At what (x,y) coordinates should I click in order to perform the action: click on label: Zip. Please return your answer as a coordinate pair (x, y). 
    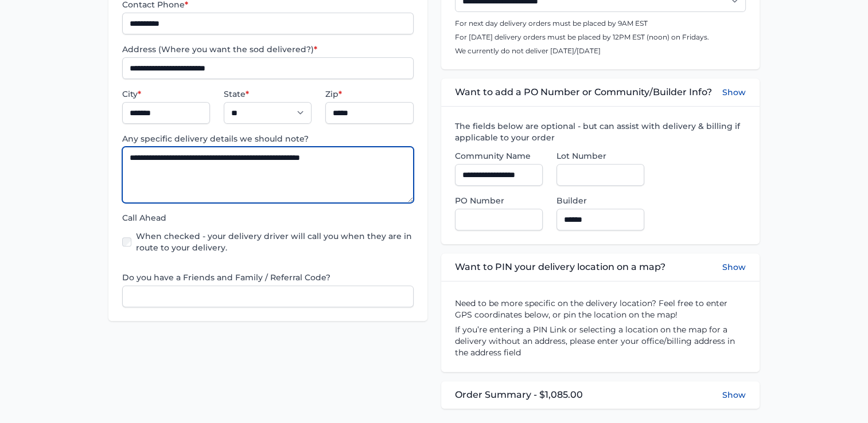
    Looking at the image, I should click on (369, 94).